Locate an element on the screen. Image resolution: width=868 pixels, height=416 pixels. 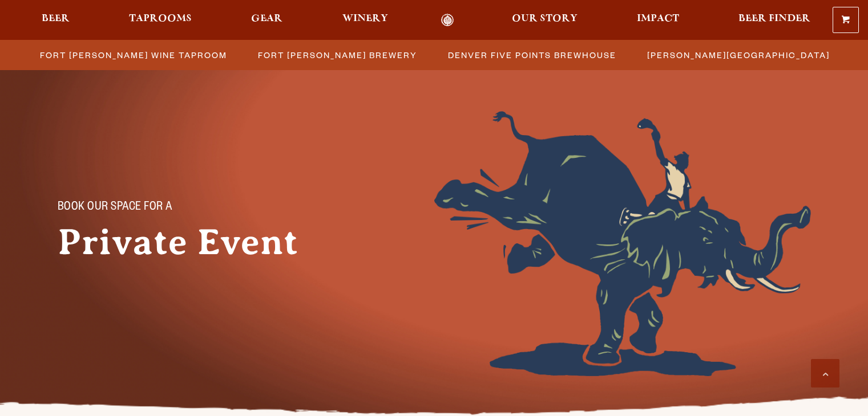
a: Our Story is located at coordinates (545, 20).